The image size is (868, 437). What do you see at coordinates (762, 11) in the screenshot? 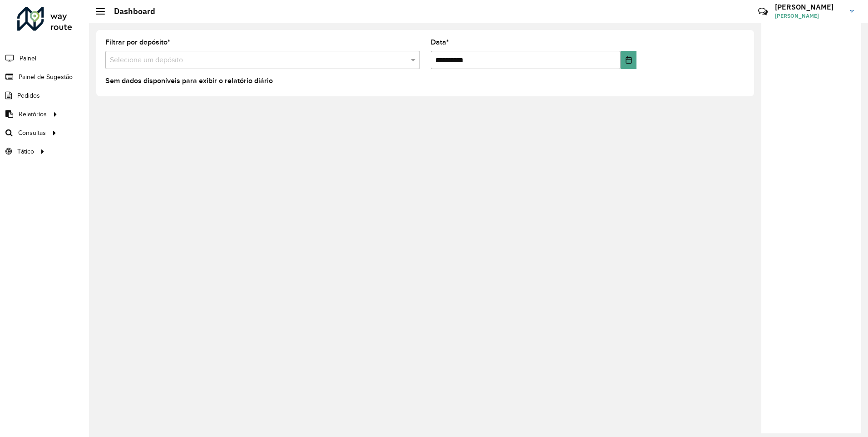
I see `a: Contato Rápido` at bounding box center [762, 11].